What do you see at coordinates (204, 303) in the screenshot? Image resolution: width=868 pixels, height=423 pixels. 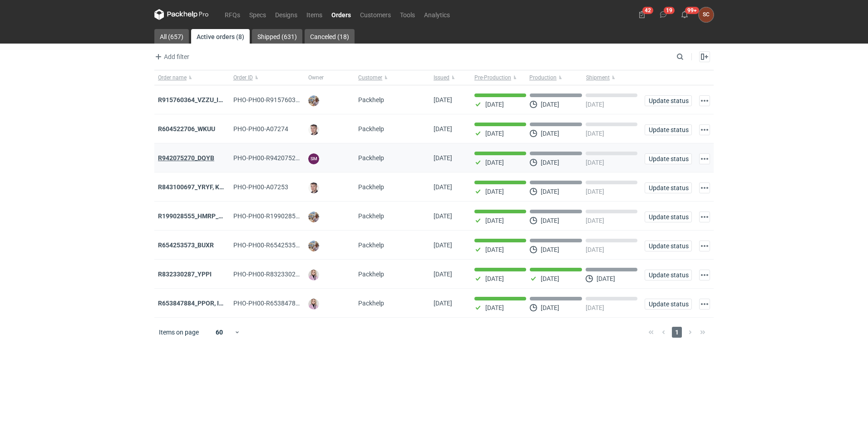 I see `strong: R653847884_PPOR, IDRT, RRRT` at bounding box center [204, 303].